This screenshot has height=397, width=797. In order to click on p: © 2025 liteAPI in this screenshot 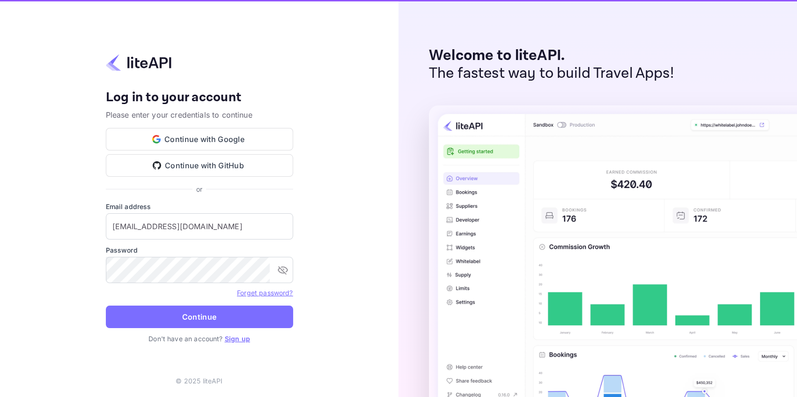, I will do `click(199, 380)`.